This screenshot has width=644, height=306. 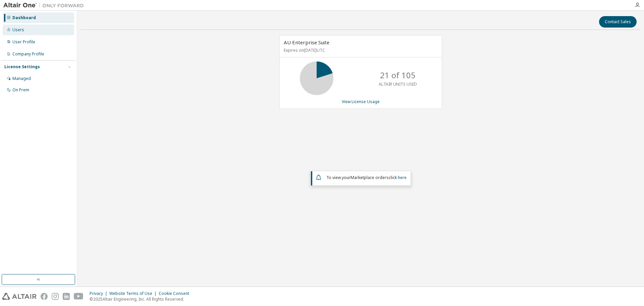 What do you see at coordinates (402, 177) in the screenshot?
I see `a: here` at bounding box center [402, 177].